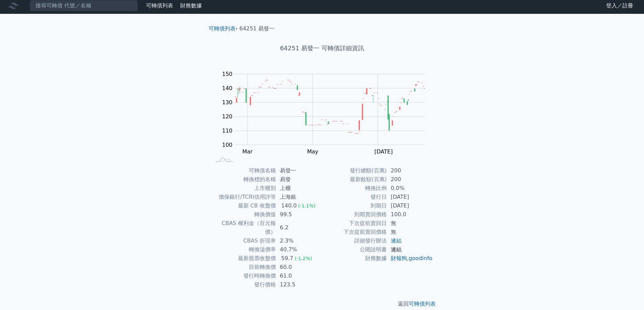  Describe the element at coordinates (227, 74) in the screenshot. I see `tspan: 150` at that location.